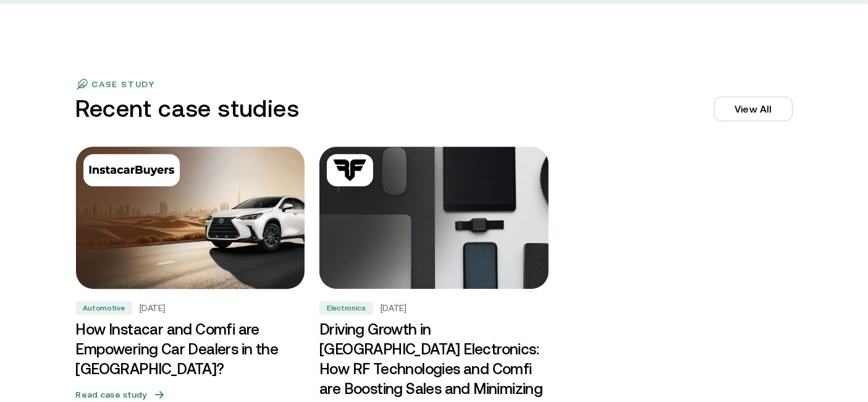  Describe the element at coordinates (111, 394) in the screenshot. I see `h5: Read case study` at that location.